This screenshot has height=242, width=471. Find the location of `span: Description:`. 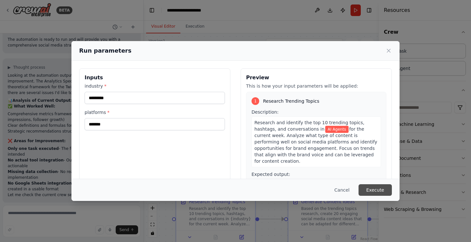

span: Description: is located at coordinates (265, 112).